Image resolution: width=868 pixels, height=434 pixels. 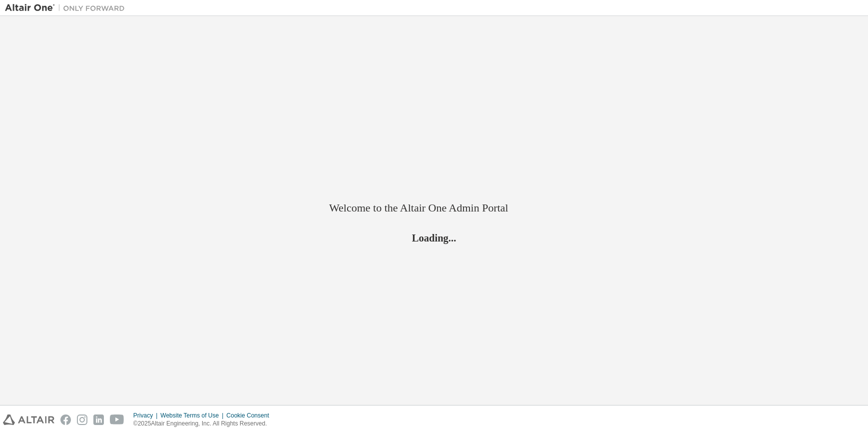 I want to click on h2: Loading..., so click(x=434, y=238).